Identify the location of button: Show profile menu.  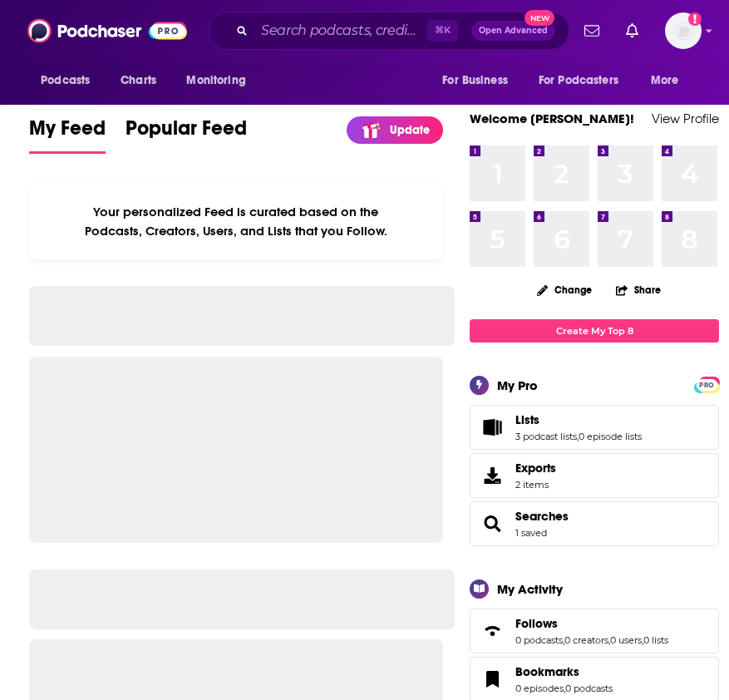
(684, 31).